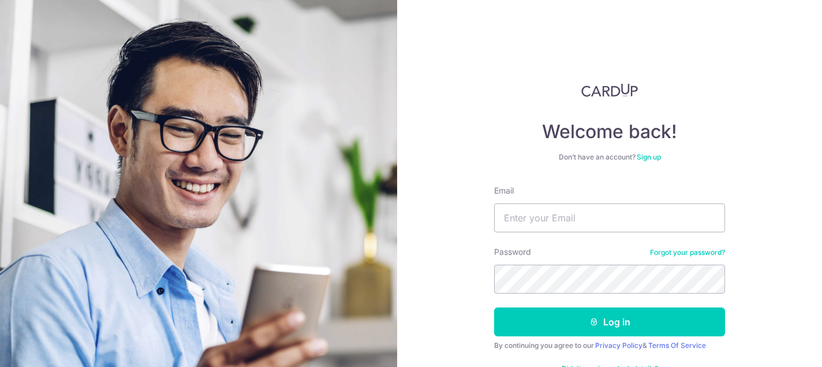 This screenshot has width=822, height=367. Describe the element at coordinates (513, 252) in the screenshot. I see `label: Password` at that location.